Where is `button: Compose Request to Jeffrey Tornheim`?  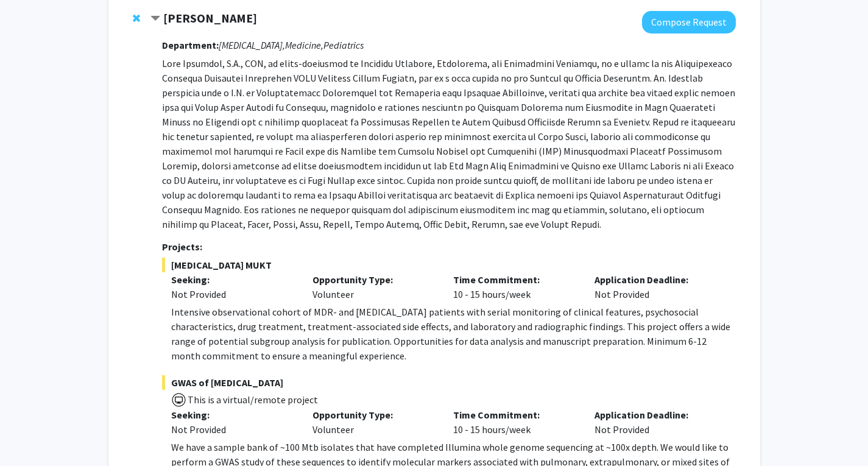 button: Compose Request to Jeffrey Tornheim is located at coordinates (689, 22).